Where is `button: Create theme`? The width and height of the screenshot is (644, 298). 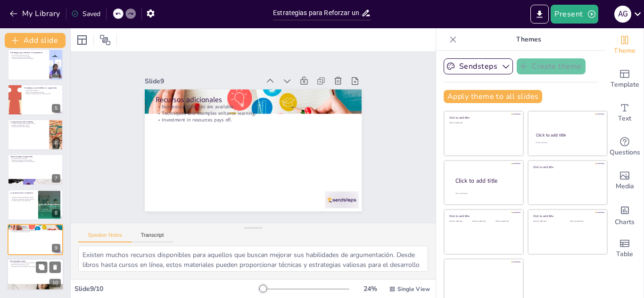
button: Create theme is located at coordinates (551, 67).